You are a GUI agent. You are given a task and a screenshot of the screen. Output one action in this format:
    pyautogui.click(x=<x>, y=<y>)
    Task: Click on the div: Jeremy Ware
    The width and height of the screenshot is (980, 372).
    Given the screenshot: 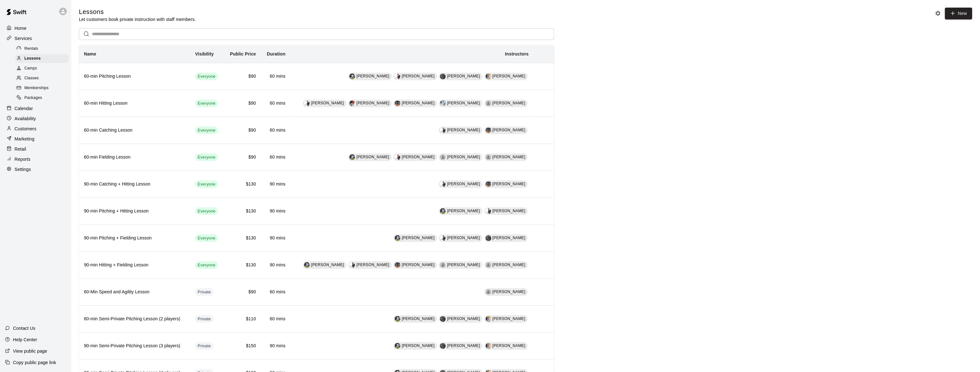 What is the action you would take?
    pyautogui.click(x=352, y=103)
    